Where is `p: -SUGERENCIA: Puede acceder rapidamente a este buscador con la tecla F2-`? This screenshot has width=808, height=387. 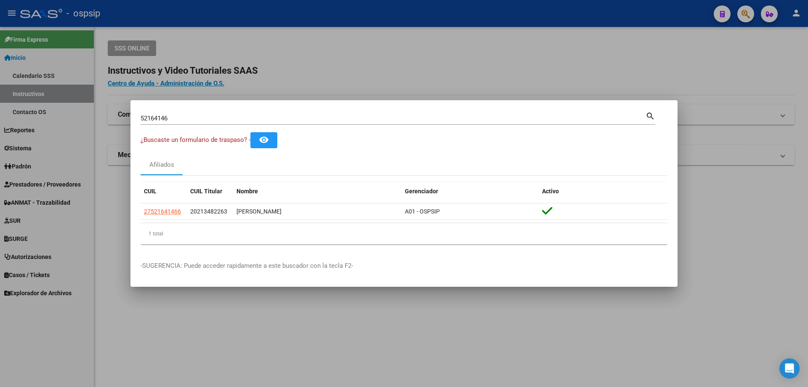
p: -SUGERENCIA: Puede acceder rapidamente a este buscador con la tecla F2- is located at coordinates (404, 265).